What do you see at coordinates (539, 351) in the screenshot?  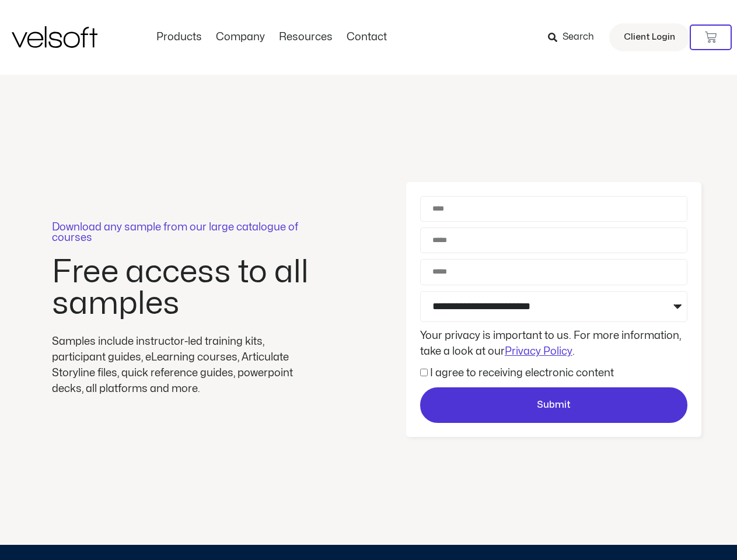 I see `a: Privacy Policy` at bounding box center [539, 351].